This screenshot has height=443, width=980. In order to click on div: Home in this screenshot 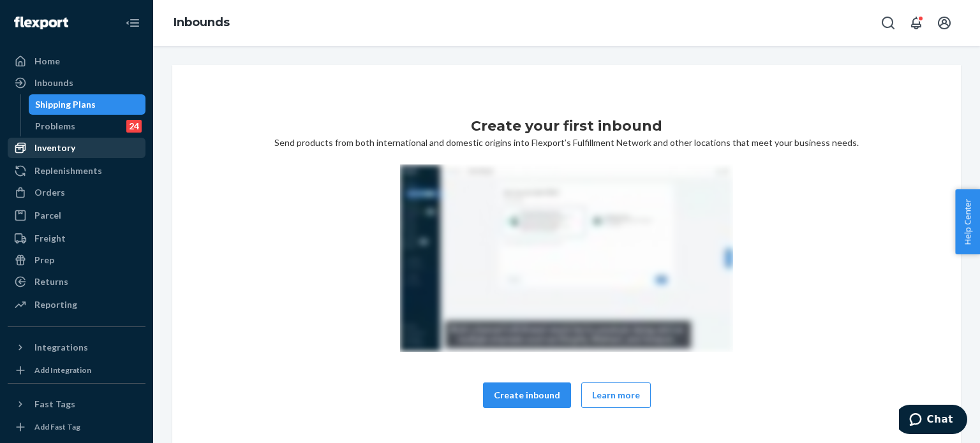, I will do `click(47, 61)`.